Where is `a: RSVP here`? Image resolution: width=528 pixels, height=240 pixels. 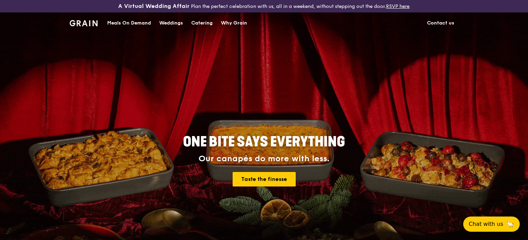
a: RSVP here is located at coordinates (398, 6).